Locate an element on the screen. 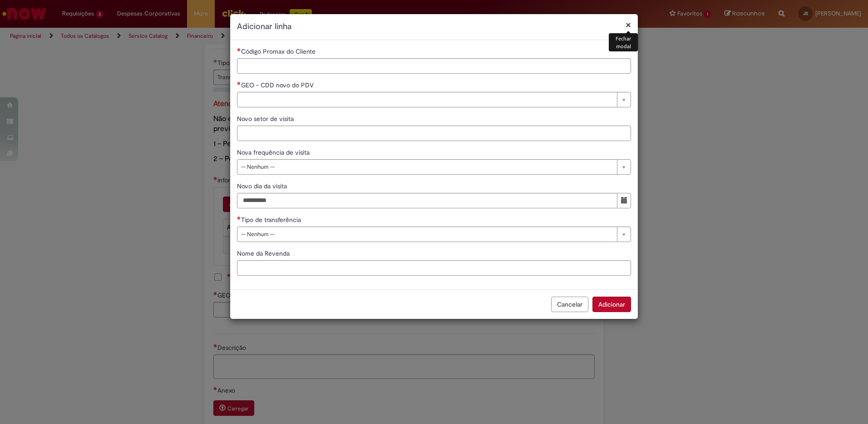  a: Limpar campo GEO - CDD novo do PDV is located at coordinates (434, 99).